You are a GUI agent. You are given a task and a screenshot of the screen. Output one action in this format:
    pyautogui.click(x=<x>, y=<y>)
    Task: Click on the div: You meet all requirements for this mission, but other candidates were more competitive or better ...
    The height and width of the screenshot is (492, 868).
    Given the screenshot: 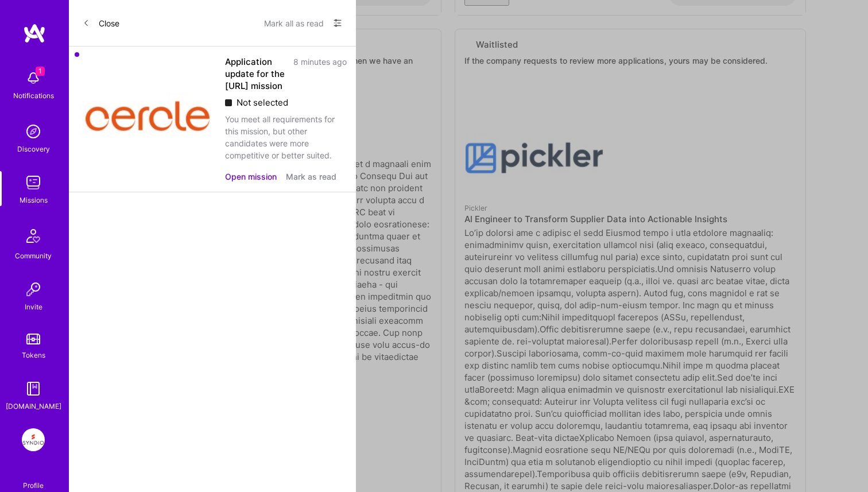 What is the action you would take?
    pyautogui.click(x=285, y=137)
    